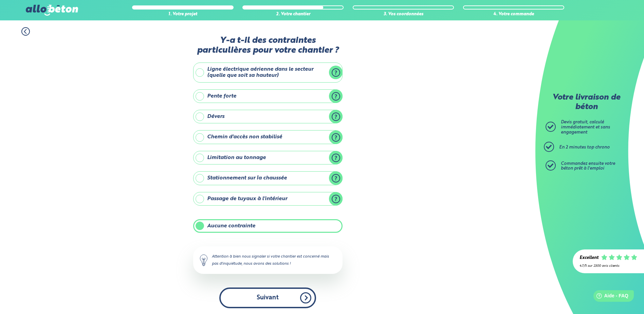 This screenshot has width=644, height=314. Describe the element at coordinates (588, 166) in the screenshot. I see `span: Commandez ensuite votre béton prêt à l'emploi` at that location.